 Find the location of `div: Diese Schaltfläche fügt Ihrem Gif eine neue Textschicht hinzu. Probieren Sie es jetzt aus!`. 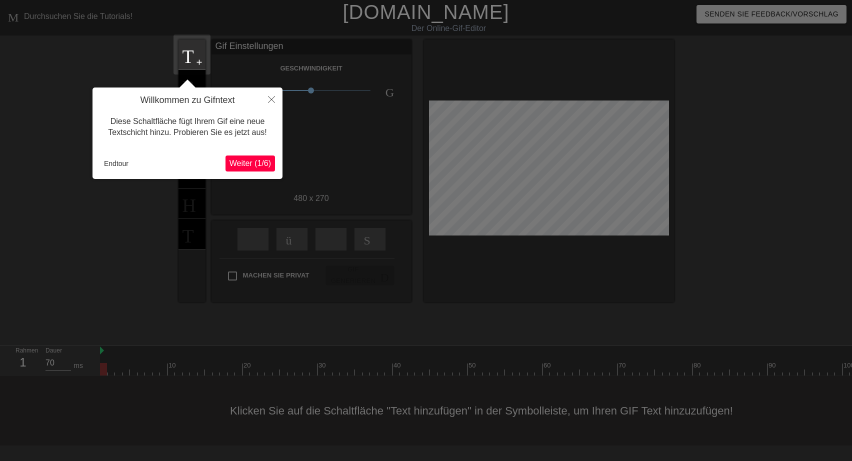

div: Diese Schaltfläche fügt Ihrem Gif eine neue Textschicht hinzu. Probieren Sie es jetzt aus! is located at coordinates (187, 127).